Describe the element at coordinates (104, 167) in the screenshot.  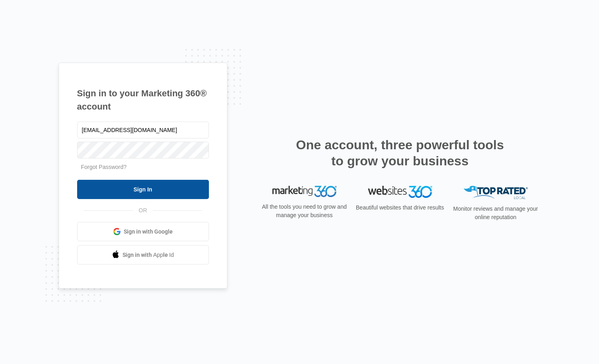
I see `a: Forgot Password?` at that location.